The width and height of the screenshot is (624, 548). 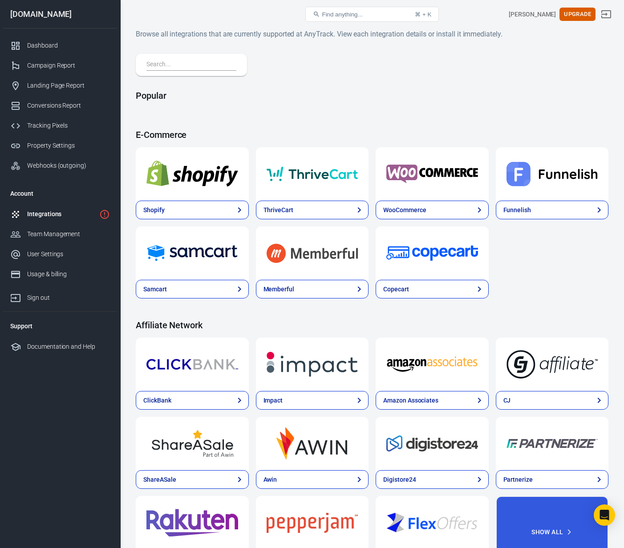 What do you see at coordinates (60, 274) in the screenshot?
I see `a: Usage & billing` at bounding box center [60, 274].